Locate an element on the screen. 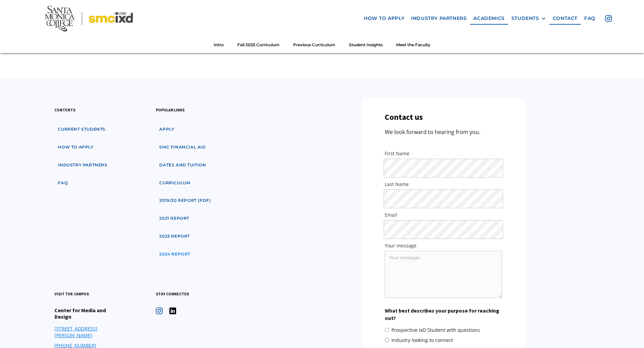  a: dates and tuition is located at coordinates (183, 165).